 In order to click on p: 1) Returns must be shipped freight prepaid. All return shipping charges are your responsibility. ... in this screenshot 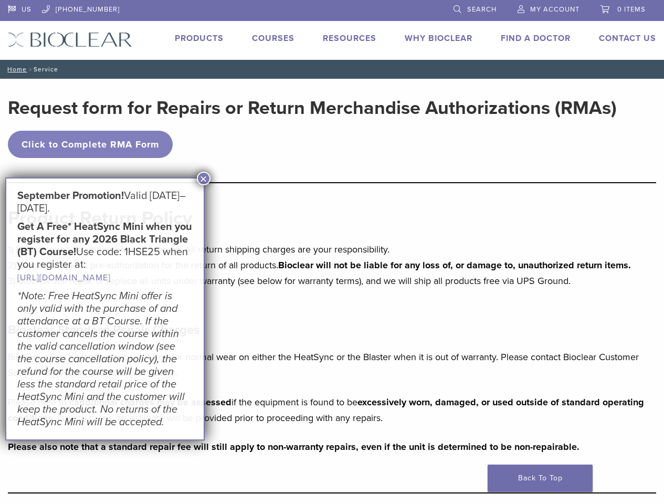, I will do `click(332, 265)`.